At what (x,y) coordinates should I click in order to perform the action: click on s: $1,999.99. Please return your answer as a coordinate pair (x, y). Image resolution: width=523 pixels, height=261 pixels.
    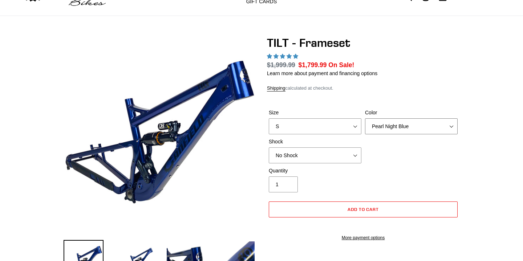
    Looking at the image, I should click on (281, 65).